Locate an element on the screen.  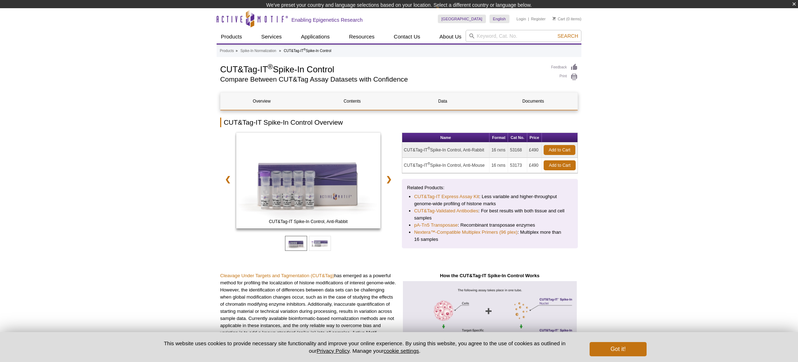
p: Related Products: is located at coordinates (490, 188).